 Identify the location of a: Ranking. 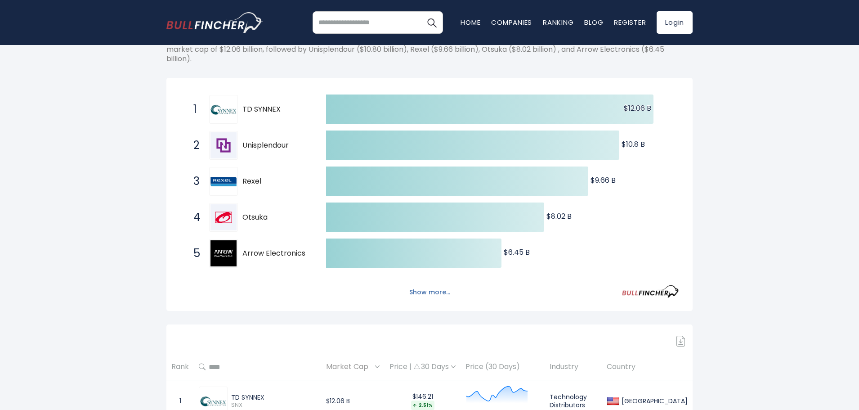
(558, 22).